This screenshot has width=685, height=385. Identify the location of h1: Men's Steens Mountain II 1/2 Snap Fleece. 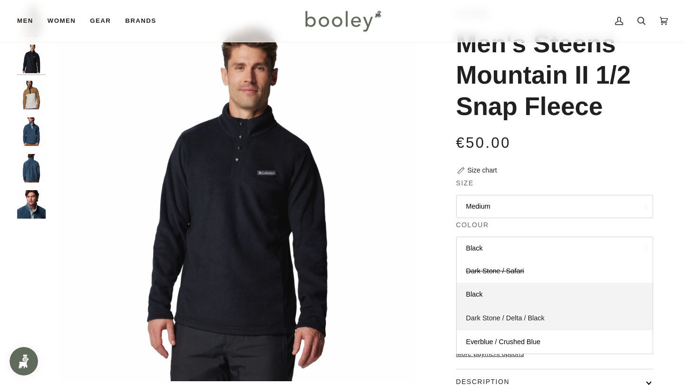
(551, 75).